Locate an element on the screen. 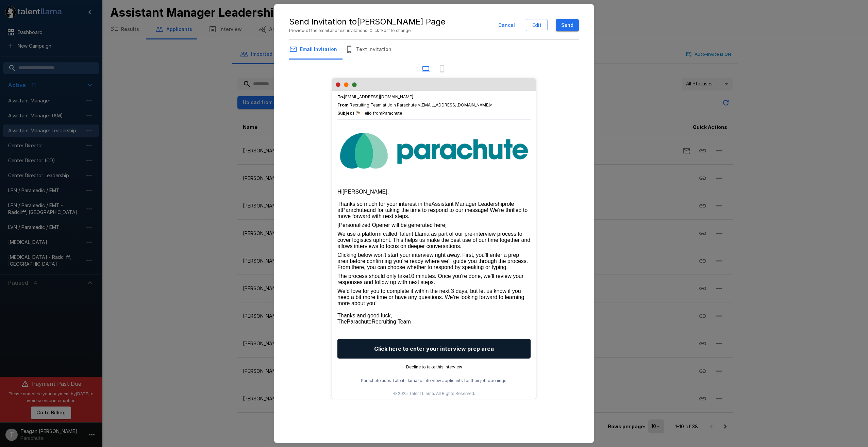 This screenshot has height=447, width=868. button: Email Invitation is located at coordinates (313, 50).